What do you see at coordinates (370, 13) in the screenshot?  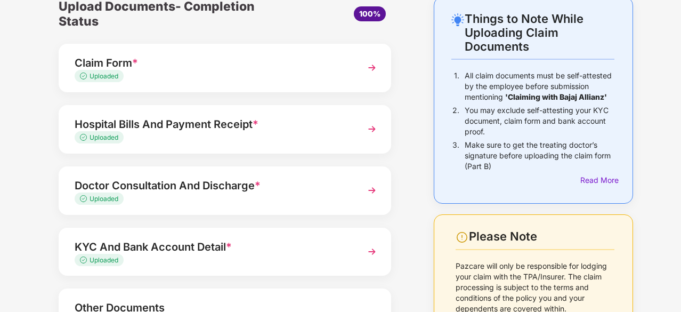 I see `span: 100%` at bounding box center [370, 13].